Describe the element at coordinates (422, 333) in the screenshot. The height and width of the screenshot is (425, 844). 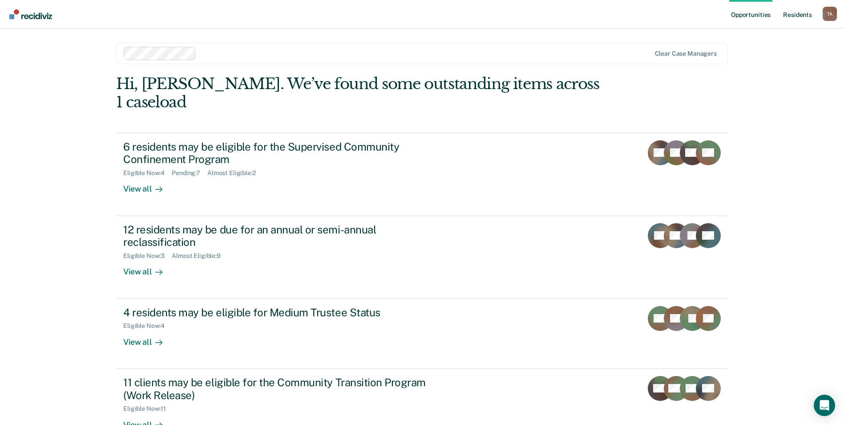
I see `a: 4 residents may be eligible for Medium Trustee StatusEligible Now:4View all` at that location.